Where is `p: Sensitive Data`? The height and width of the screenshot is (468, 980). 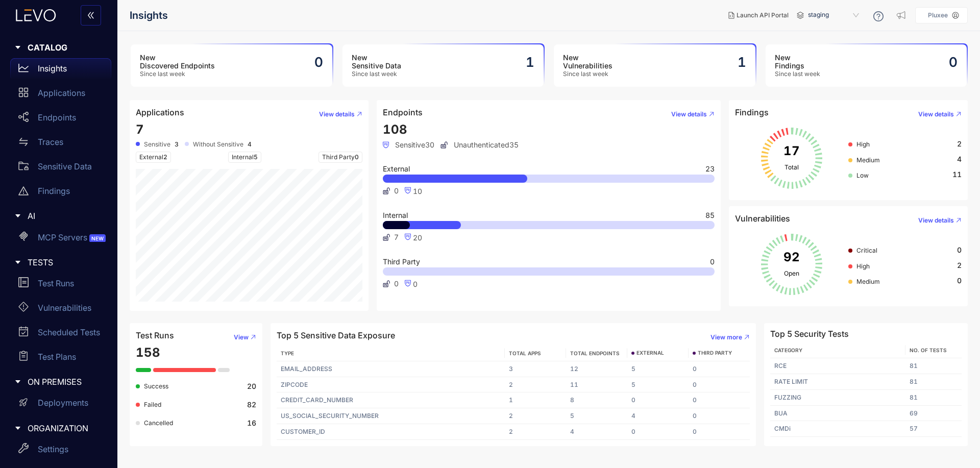 p: Sensitive Data is located at coordinates (65, 166).